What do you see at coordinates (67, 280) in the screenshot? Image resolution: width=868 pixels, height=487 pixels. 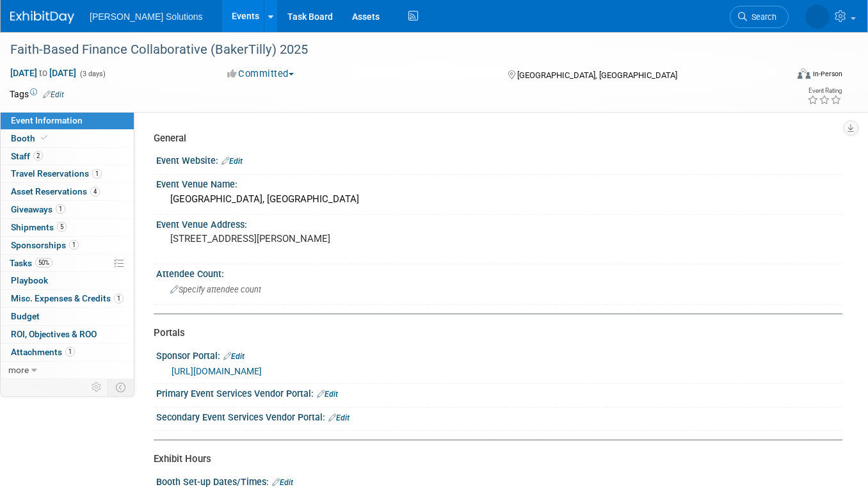 I see `a: Playbook` at bounding box center [67, 280].